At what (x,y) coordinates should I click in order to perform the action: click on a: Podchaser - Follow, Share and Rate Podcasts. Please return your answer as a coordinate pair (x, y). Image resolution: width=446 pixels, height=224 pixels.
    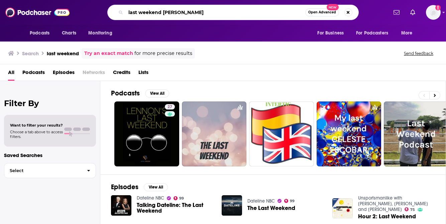
    Looking at the image, I should click on (37, 12).